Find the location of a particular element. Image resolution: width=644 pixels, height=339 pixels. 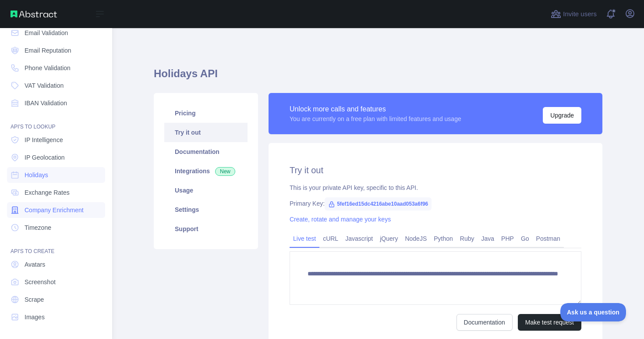

span: IBAN Validation is located at coordinates (45, 103).